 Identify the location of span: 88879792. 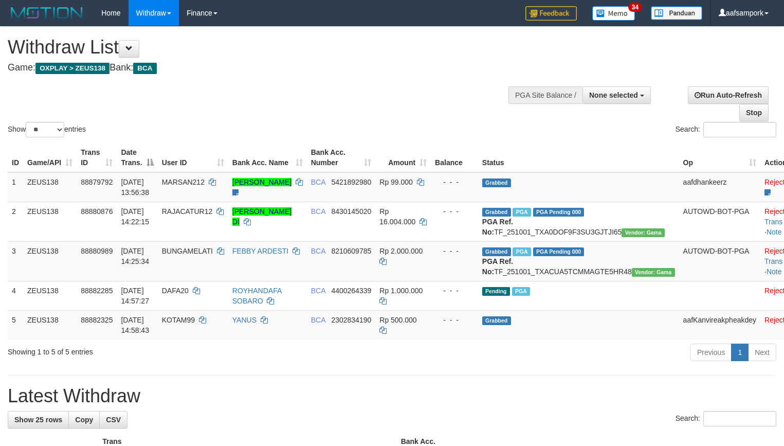
(97, 182).